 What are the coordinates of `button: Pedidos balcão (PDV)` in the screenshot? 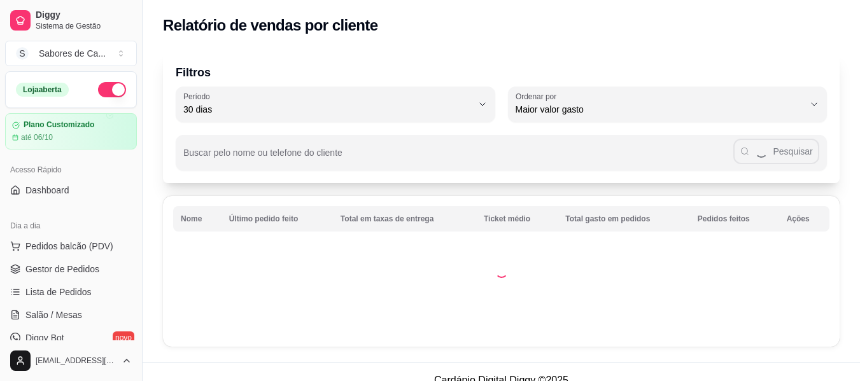 It's located at (71, 246).